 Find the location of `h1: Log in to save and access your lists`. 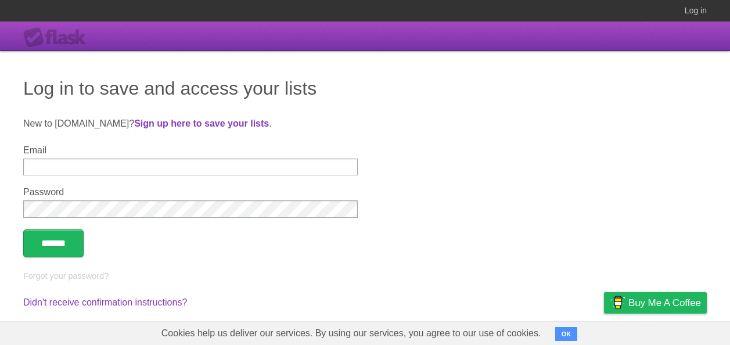

h1: Log in to save and access your lists is located at coordinates (365, 88).